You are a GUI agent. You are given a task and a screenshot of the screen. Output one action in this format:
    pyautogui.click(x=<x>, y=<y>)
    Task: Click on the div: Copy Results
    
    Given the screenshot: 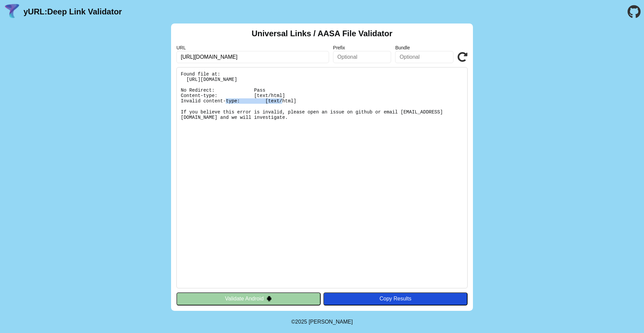 What is the action you would take?
    pyautogui.click(x=396, y=299)
    